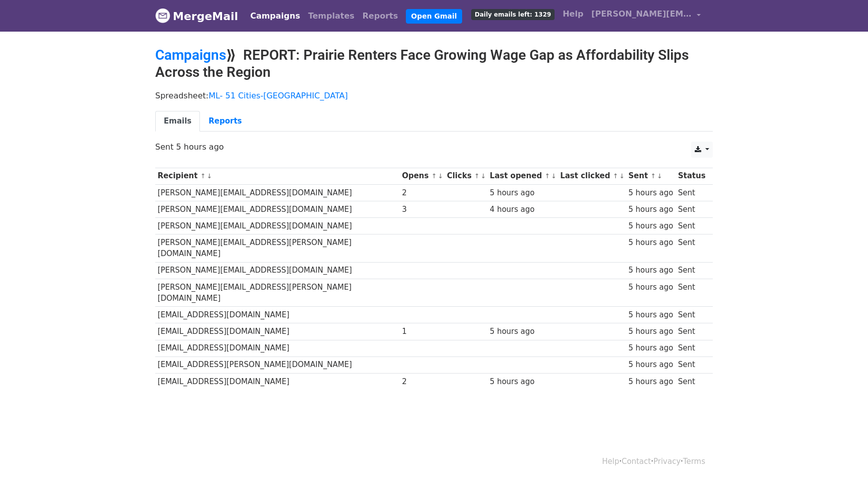  What do you see at coordinates (692, 175) in the screenshot?
I see `th: Status` at bounding box center [692, 175].